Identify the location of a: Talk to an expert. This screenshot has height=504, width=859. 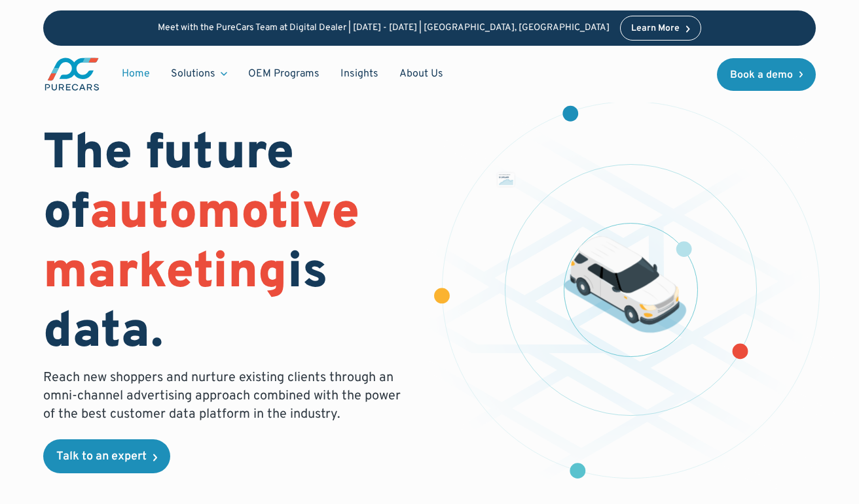
(106, 456).